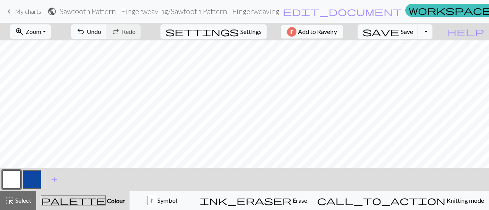 This screenshot has height=210, width=489. What do you see at coordinates (388, 32) in the screenshot?
I see `button: Save` at bounding box center [388, 32].